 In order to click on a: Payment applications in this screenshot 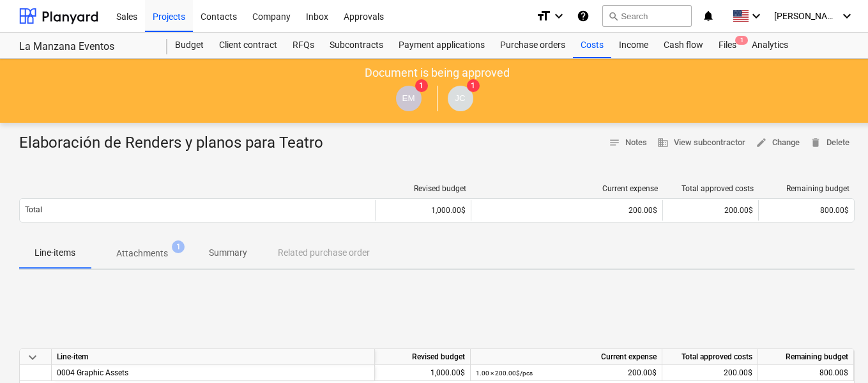, I will do `click(441, 46)`.